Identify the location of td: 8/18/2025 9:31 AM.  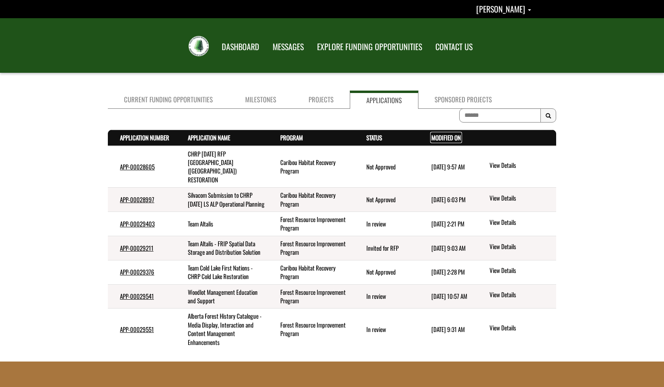
(448, 329).